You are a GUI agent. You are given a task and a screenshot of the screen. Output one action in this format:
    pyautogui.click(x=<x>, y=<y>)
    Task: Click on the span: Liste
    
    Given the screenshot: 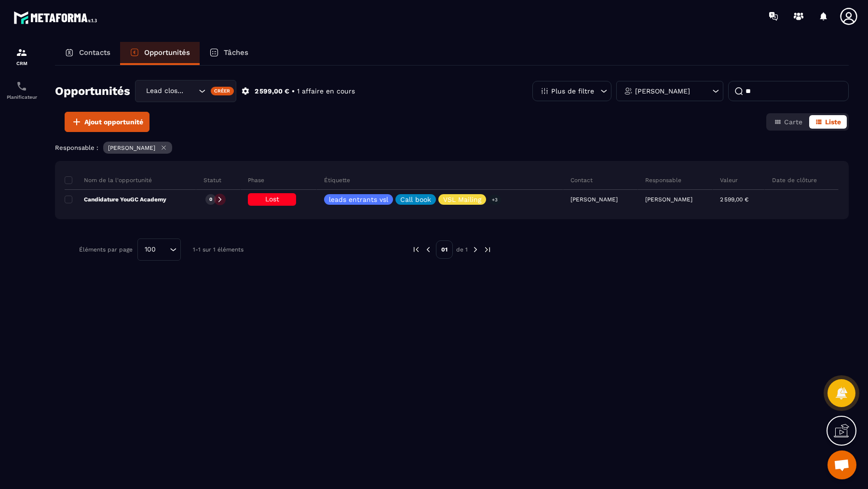 What is the action you would take?
    pyautogui.click(x=833, y=122)
    